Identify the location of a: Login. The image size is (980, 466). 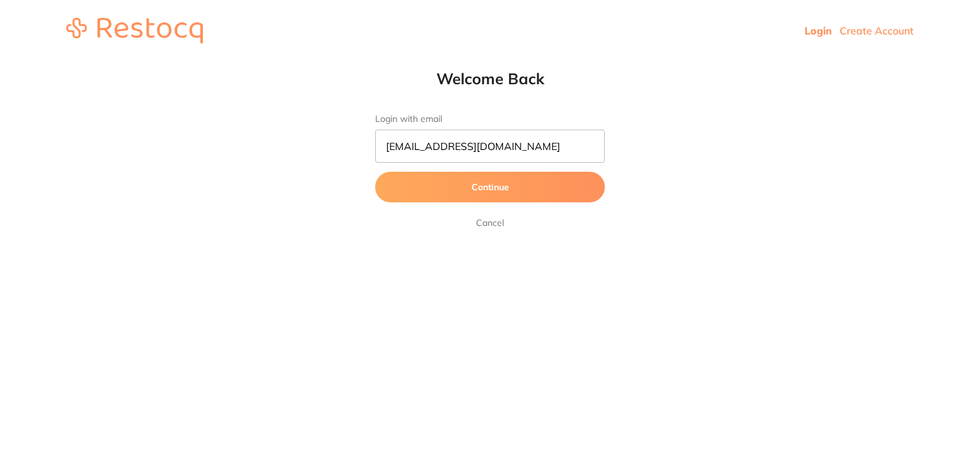
(818, 30).